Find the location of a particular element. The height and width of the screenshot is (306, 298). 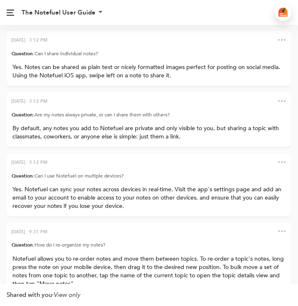

span: Can I use Notefuel on multiple devices? is located at coordinates (79, 176).